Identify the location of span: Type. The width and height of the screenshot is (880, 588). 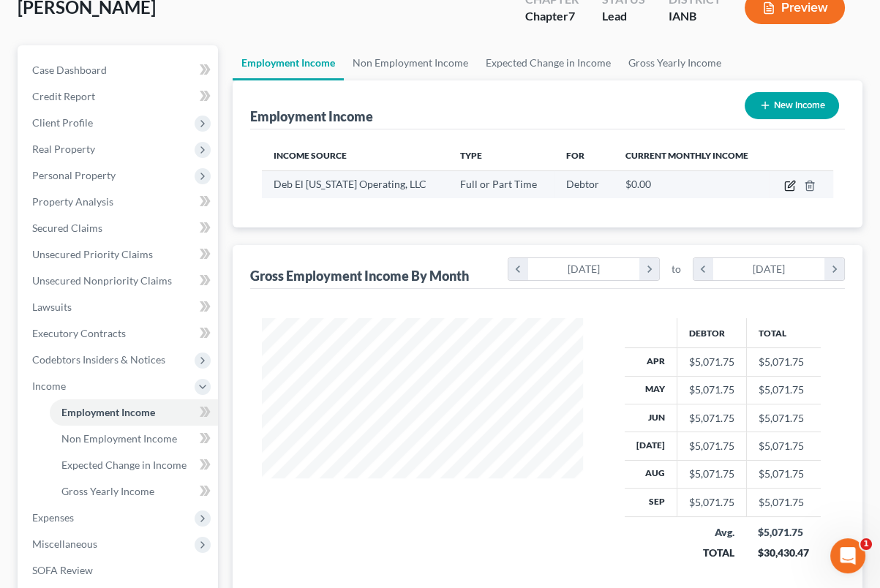
(471, 155).